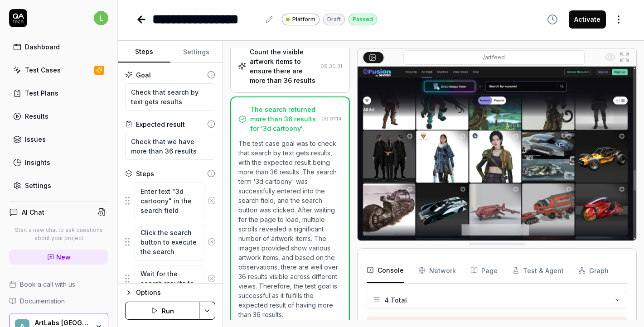 This screenshot has width=644, height=327. I want to click on a: Dashboard, so click(58, 47).